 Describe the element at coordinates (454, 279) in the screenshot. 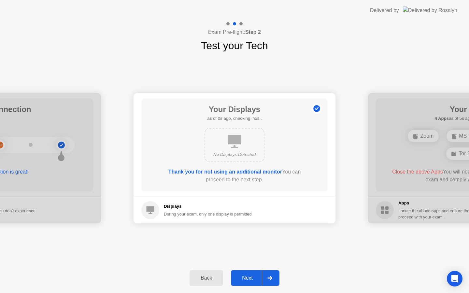

I see `div: Open Intercom Messenger` at that location.